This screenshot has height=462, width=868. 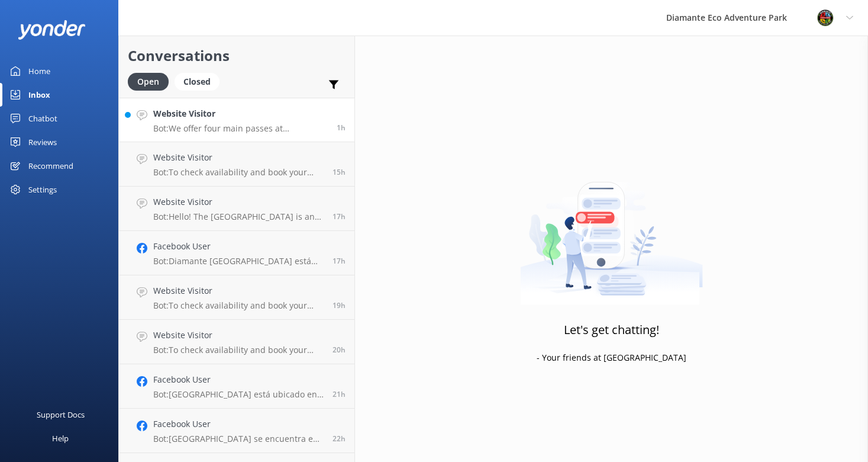 What do you see at coordinates (200, 81) in the screenshot?
I see `a: Closed` at bounding box center [200, 81].